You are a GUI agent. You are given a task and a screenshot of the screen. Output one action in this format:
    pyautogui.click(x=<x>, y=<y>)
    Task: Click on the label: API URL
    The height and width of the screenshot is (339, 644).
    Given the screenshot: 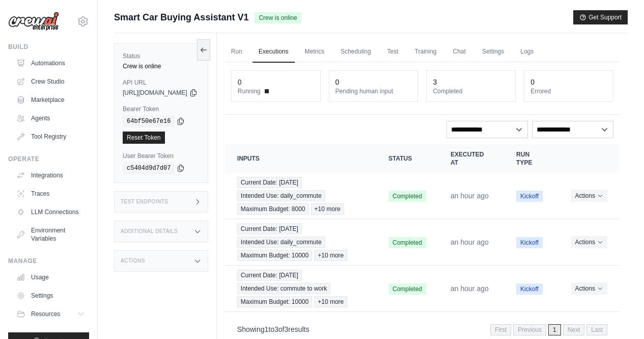 What is the action you would take?
    pyautogui.click(x=161, y=83)
    